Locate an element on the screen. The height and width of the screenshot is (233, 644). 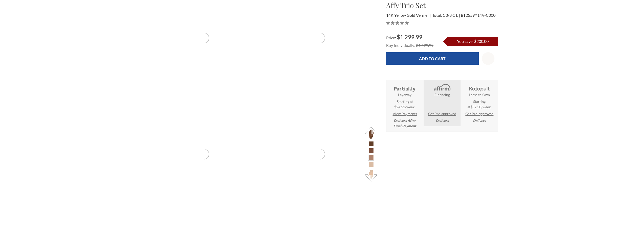
img: Affirm is located at coordinates (442, 88).